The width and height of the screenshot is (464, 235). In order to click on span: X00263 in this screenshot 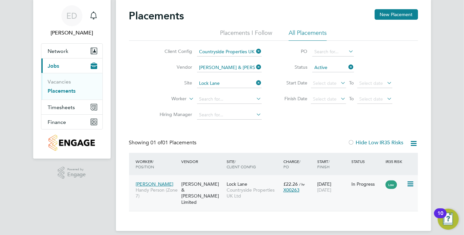, I will do `click(291, 190)`.